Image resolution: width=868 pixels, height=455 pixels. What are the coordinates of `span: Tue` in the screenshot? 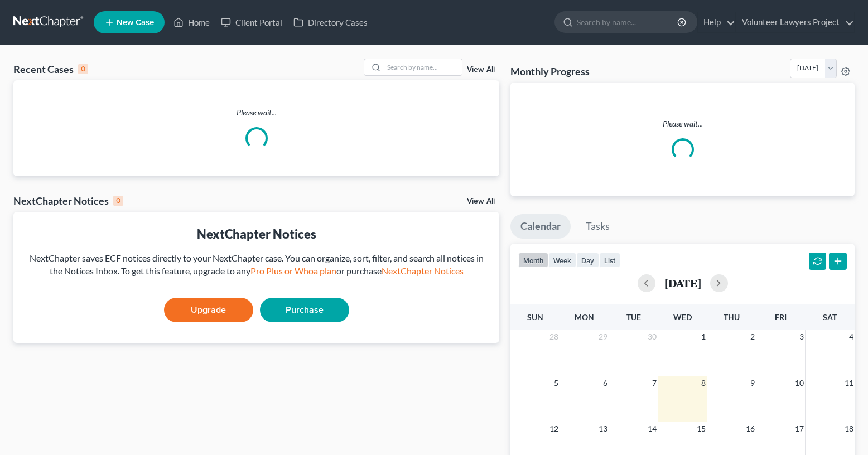 It's located at (633, 317).